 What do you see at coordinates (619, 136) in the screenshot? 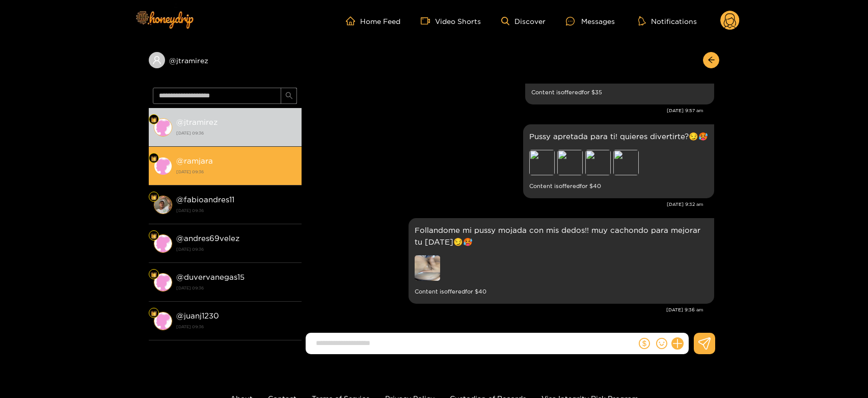
I see `p: Pussy apretada para ti! quieres divertirte?😏🥵` at bounding box center [619, 136].